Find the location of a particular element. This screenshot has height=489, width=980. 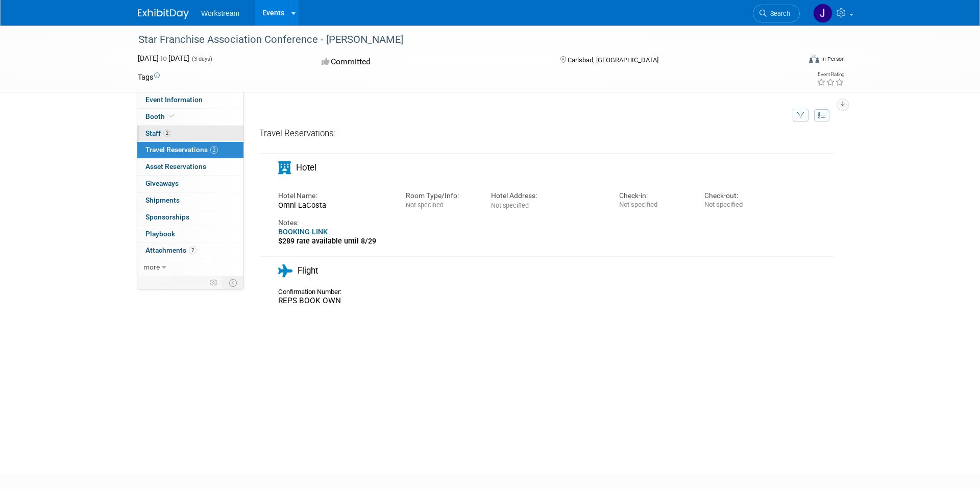

i: Hotel is located at coordinates (284, 167).